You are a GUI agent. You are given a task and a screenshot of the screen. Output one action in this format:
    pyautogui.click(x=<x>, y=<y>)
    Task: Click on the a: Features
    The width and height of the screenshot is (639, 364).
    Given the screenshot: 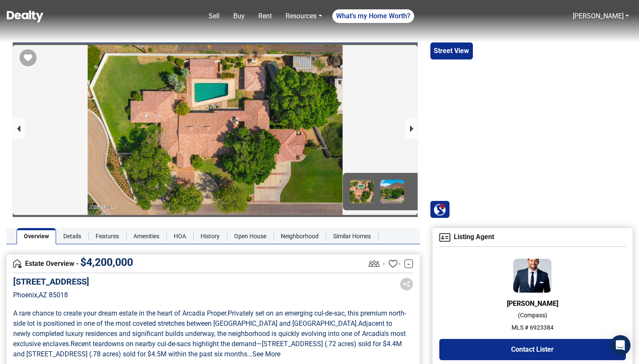 What is the action you would take?
    pyautogui.click(x=107, y=236)
    